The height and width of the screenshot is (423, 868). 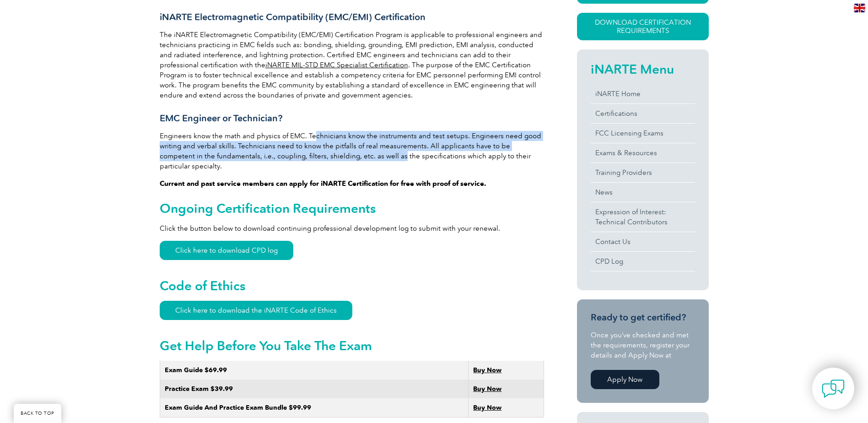 I want to click on a: CPD Log, so click(x=643, y=262).